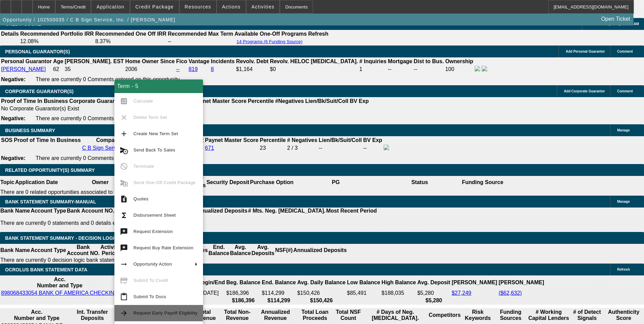 Image resolution: width=644 pixels, height=324 pixels. Describe the element at coordinates (327, 101) in the screenshot. I see `b: Lien/Bk/Suit/Coll` at that location.